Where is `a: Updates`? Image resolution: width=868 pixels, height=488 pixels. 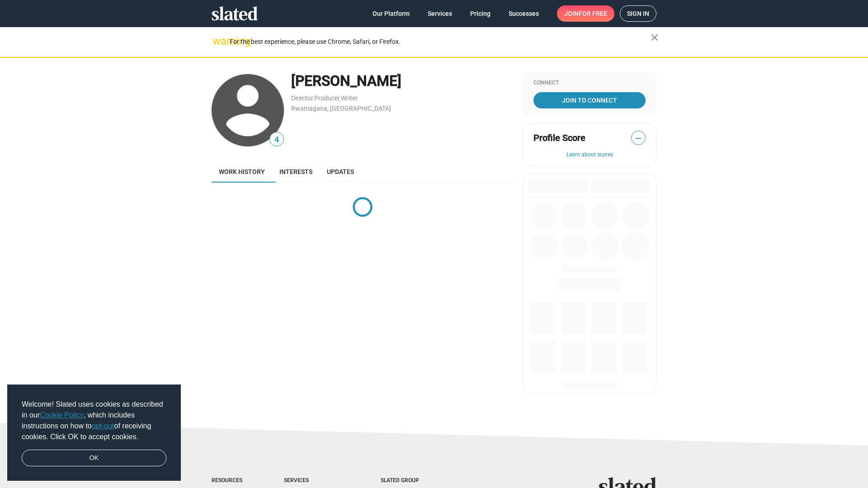
a: Updates is located at coordinates (340, 172).